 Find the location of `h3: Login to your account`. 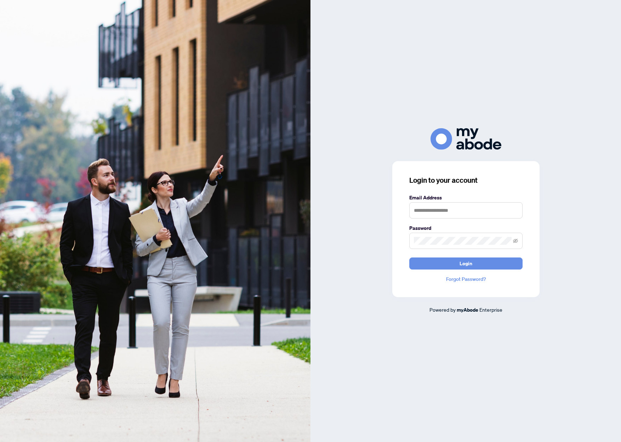

h3: Login to your account is located at coordinates (466, 180).